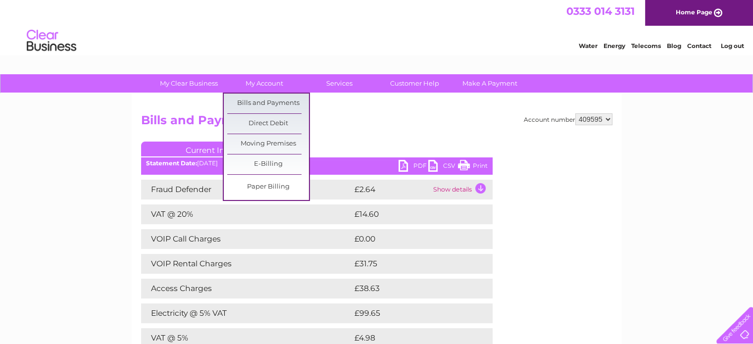 The width and height of the screenshot is (753, 344). What do you see at coordinates (490, 83) in the screenshot?
I see `a: Make A Payment` at bounding box center [490, 83].